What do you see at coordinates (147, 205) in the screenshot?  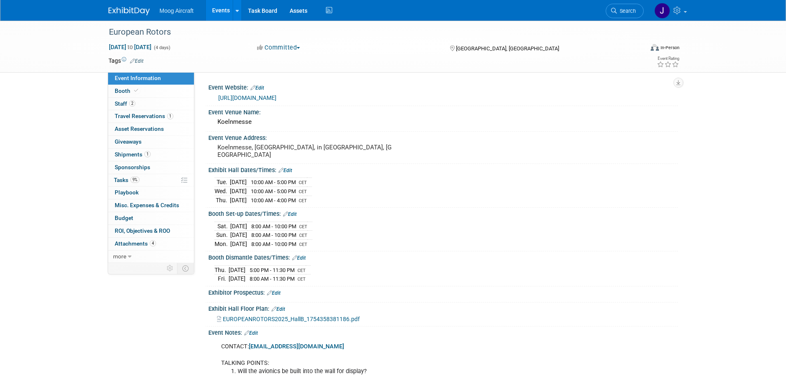 I see `span: Misc. Expenses & Credits` at bounding box center [147, 205].